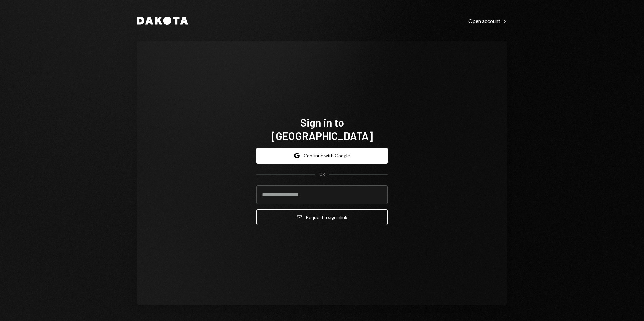 This screenshot has width=644, height=321. Describe the element at coordinates (322, 155) in the screenshot. I see `button: Continue with Google` at that location.